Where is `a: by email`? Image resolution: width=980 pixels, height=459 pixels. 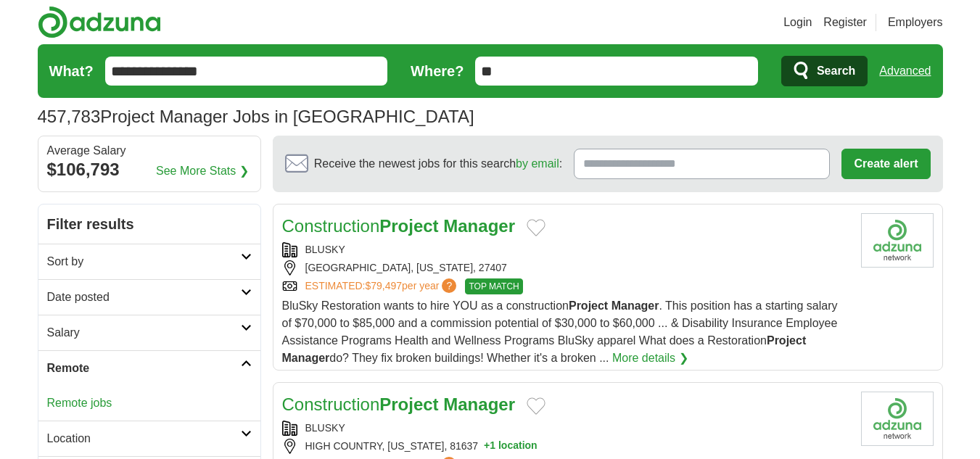
a: by email is located at coordinates (537, 163).